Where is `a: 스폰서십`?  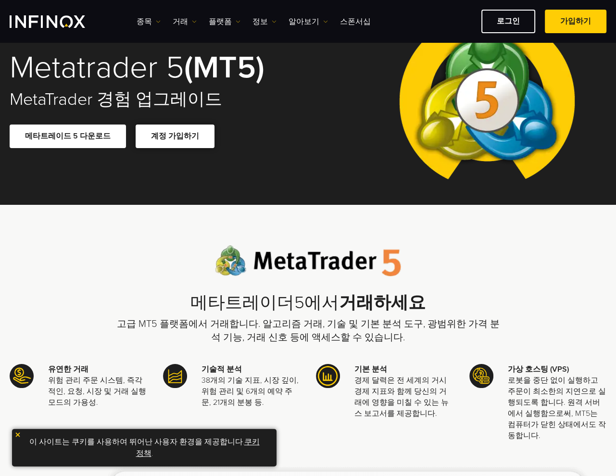 a: 스폰서십 is located at coordinates (356, 22).